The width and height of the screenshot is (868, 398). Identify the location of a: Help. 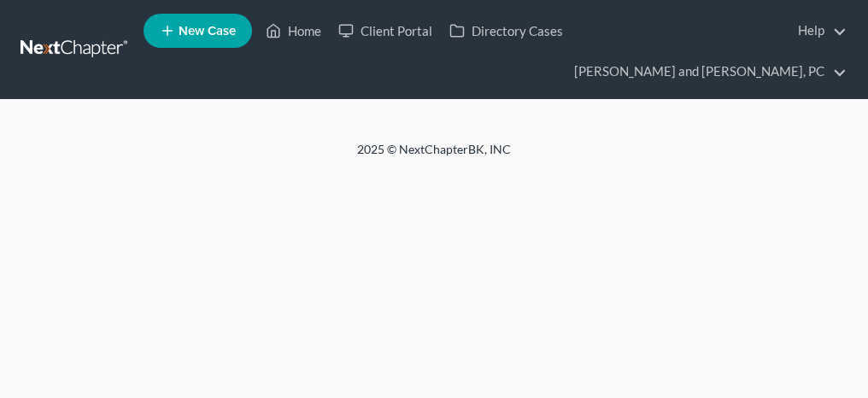
(817, 31).